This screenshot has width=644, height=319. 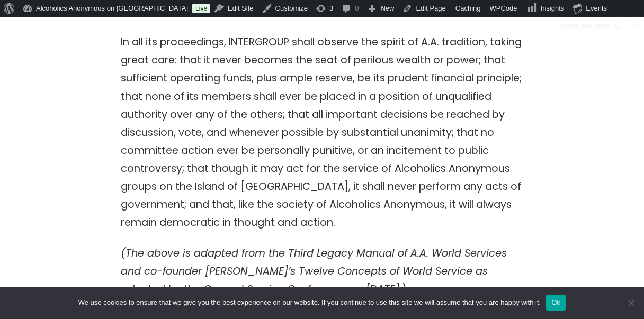 What do you see at coordinates (591, 25) in the screenshot?
I see `a: Howdy,` at bounding box center [591, 25].